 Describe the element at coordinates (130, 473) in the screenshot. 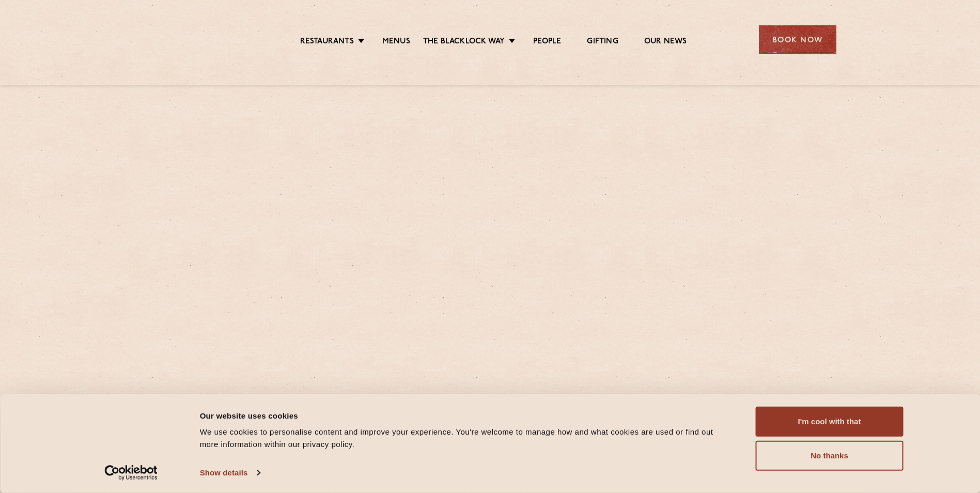

I see `a: Usercentrics Cookiebot - opens in a new window` at that location.